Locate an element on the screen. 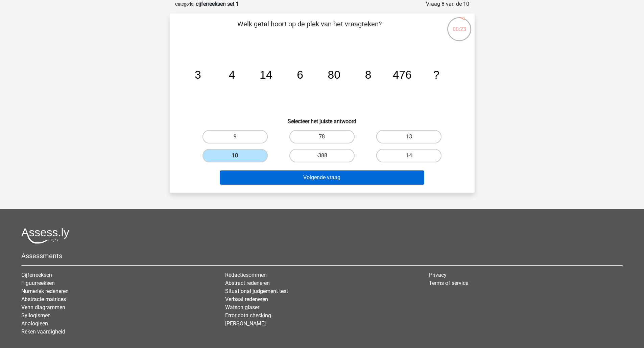 The image size is (644, 348). a: Numeriek redeneren is located at coordinates (45, 291).